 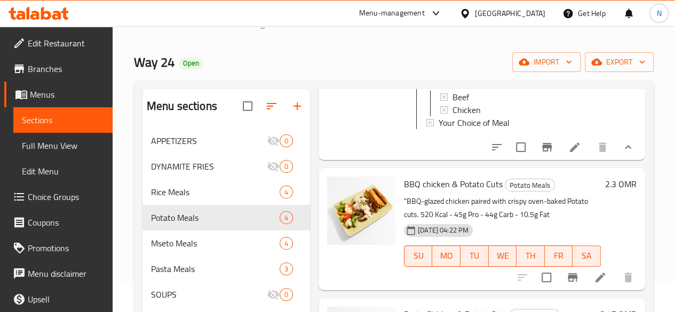 I want to click on button: show more, so click(x=628, y=147).